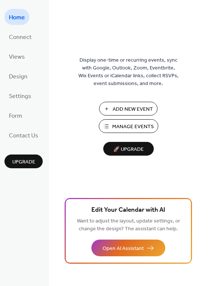 This screenshot has height=286, width=208. I want to click on span: Upgrade, so click(24, 162).